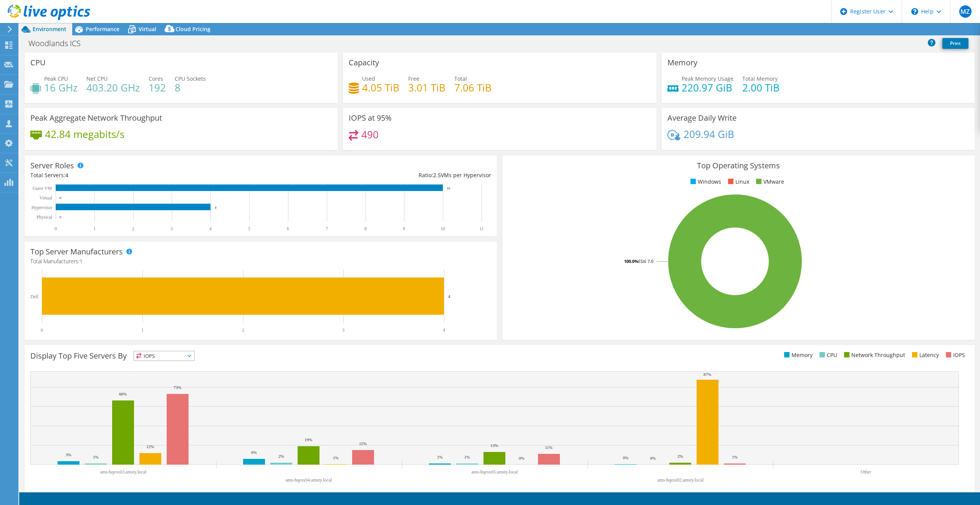 Image resolution: width=980 pixels, height=505 pixels. I want to click on h4: 8, so click(190, 88).